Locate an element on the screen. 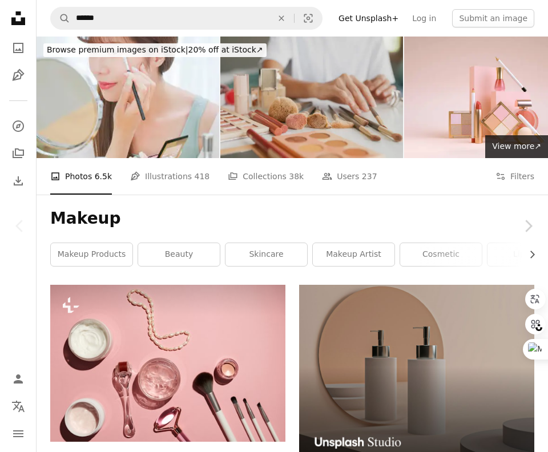 Image resolution: width=548 pixels, height=452 pixels. a: makeup products is located at coordinates (91, 255).